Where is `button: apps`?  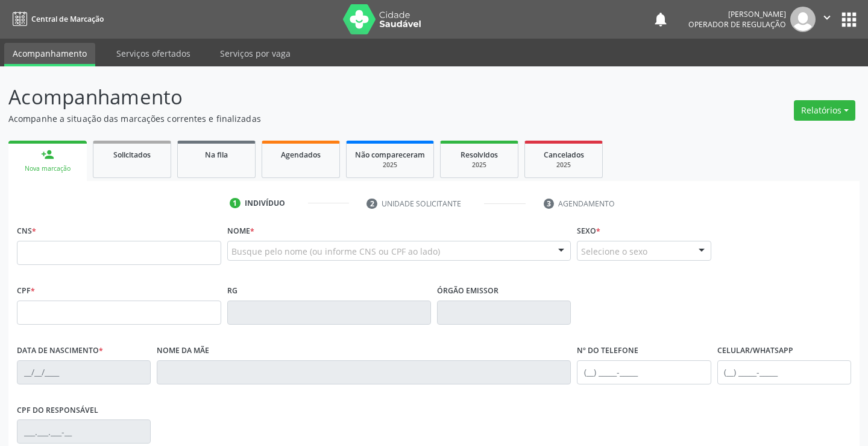 button: apps is located at coordinates (849, 19).